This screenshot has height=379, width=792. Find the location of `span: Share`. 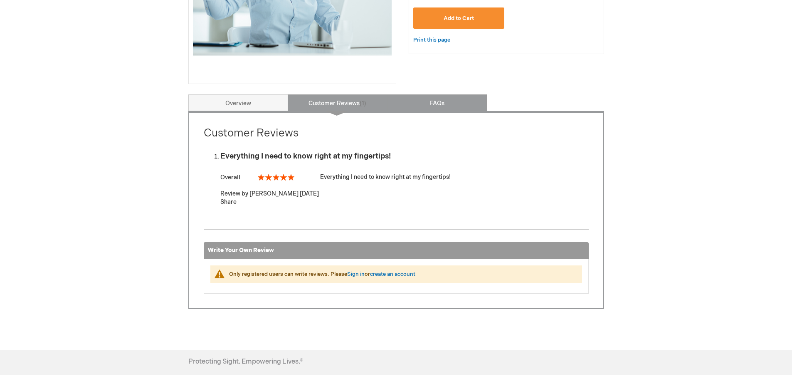

span: Share is located at coordinates (228, 202).